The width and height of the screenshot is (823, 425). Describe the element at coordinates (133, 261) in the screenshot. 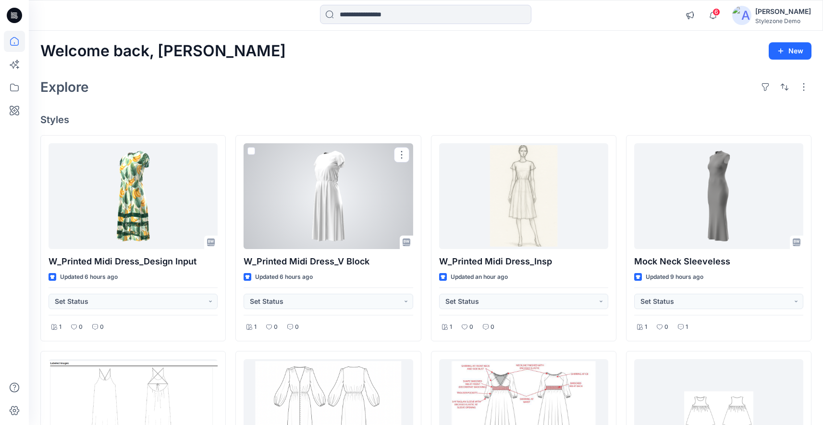

I see `p: W_Printed Midi Dress_Design Input` at that location.